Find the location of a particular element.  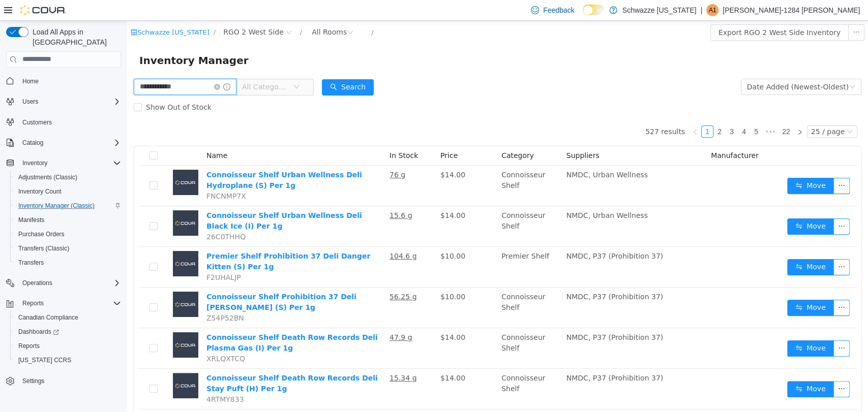

button: Purchase Orders is located at coordinates (67, 235).